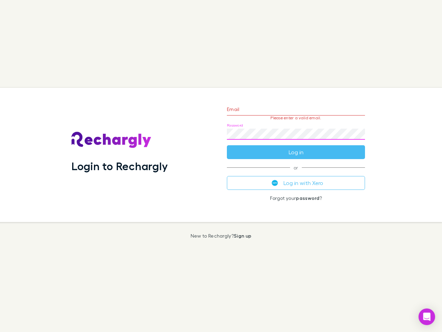 Image resolution: width=442 pixels, height=332 pixels. Describe the element at coordinates (296, 152) in the screenshot. I see `button: Log in` at that location.